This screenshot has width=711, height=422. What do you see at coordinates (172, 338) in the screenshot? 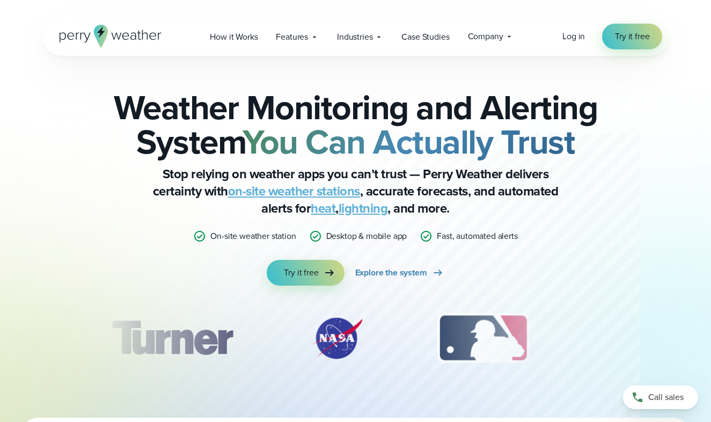
I see `div: 1 of 12` at bounding box center [172, 338].